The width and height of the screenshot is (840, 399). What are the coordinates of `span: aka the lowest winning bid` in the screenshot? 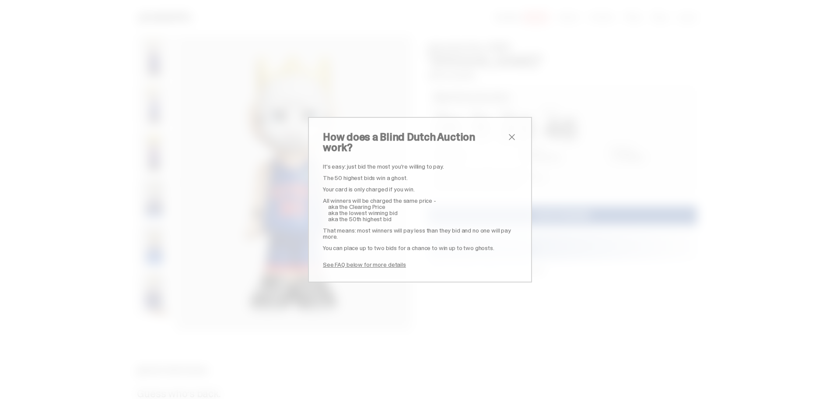 It's located at (363, 213).